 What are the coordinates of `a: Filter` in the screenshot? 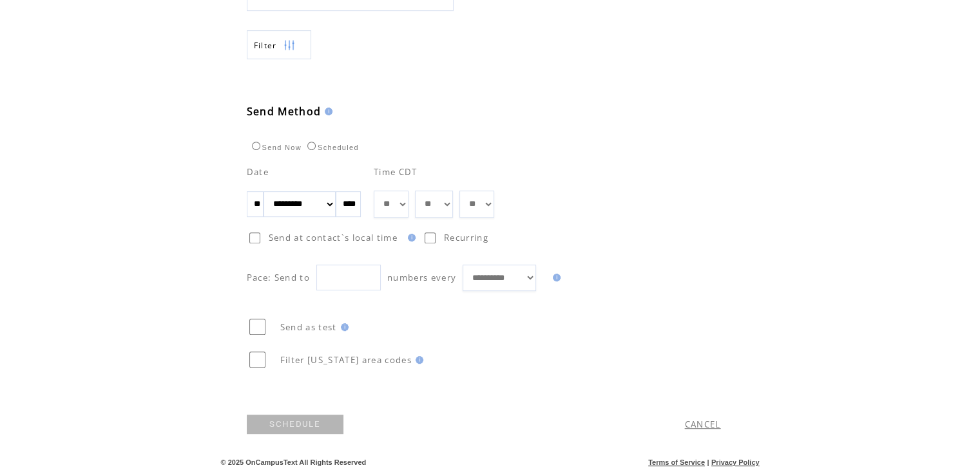 It's located at (279, 44).